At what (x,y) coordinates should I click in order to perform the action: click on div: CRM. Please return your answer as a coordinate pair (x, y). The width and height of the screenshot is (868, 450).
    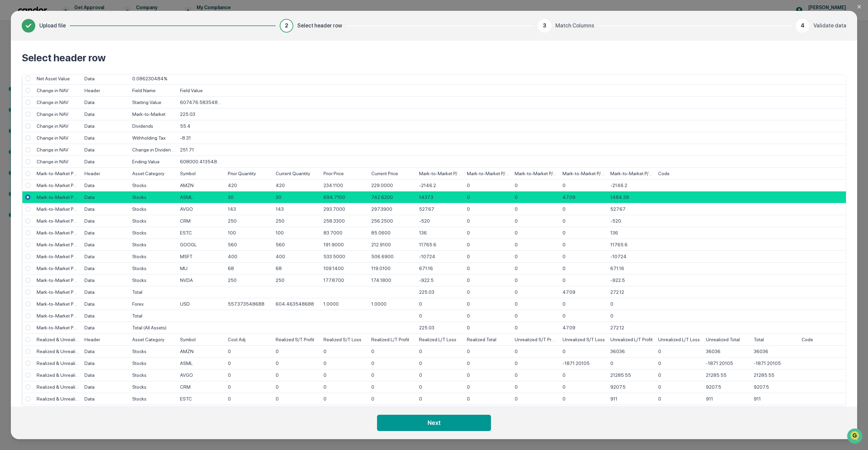
    Looking at the image, I should click on (201, 387).